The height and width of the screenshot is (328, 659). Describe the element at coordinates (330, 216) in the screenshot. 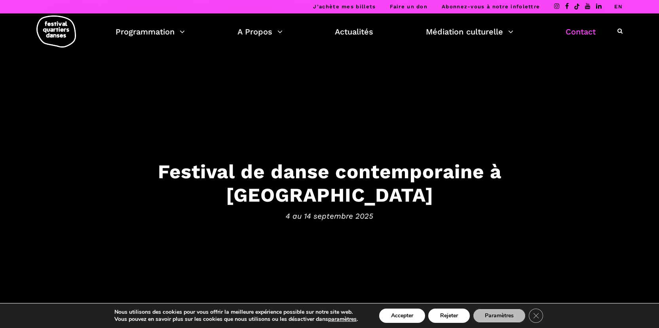

I see `span: 4 au 14 septembre 2025` at that location.